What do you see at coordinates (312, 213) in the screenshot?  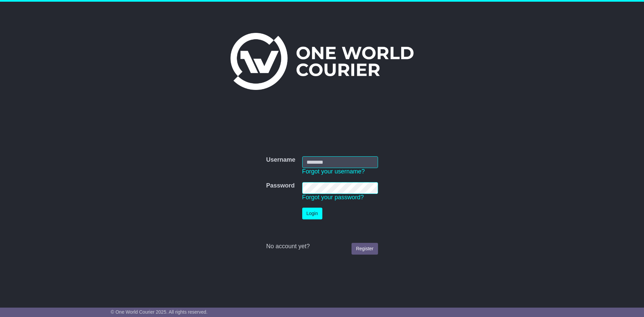 I see `button: Login` at bounding box center [312, 213].